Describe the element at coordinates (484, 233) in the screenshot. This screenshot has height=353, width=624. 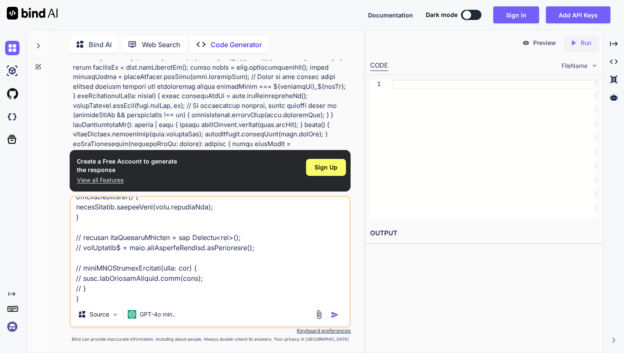
I see `h2: OUTPUT` at that location.